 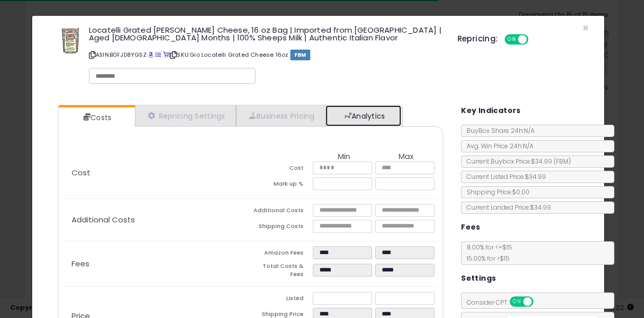 I want to click on p: Fees, so click(x=157, y=264).